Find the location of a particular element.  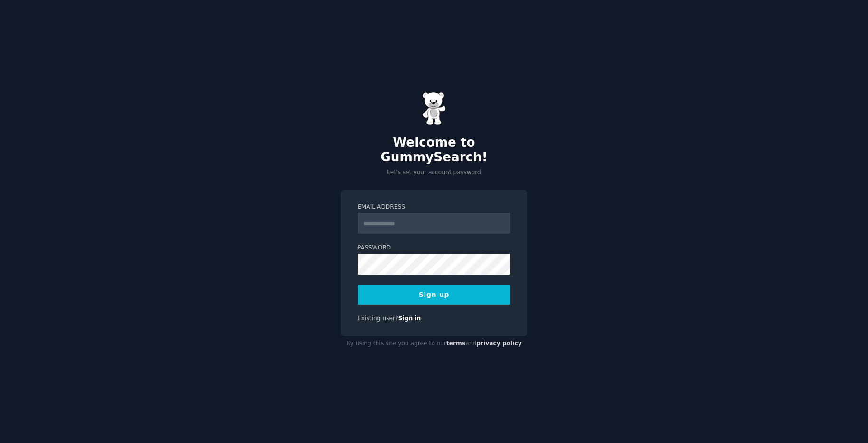

h2: Welcome to GummySearch! is located at coordinates (434, 150).